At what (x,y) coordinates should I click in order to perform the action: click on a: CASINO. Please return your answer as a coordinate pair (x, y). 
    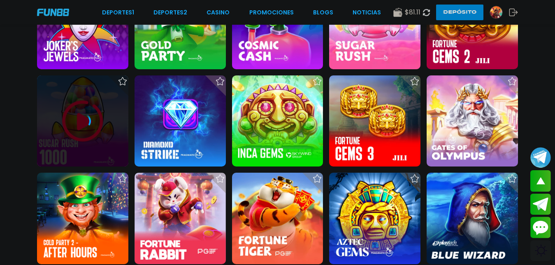
    Looking at the image, I should click on (218, 12).